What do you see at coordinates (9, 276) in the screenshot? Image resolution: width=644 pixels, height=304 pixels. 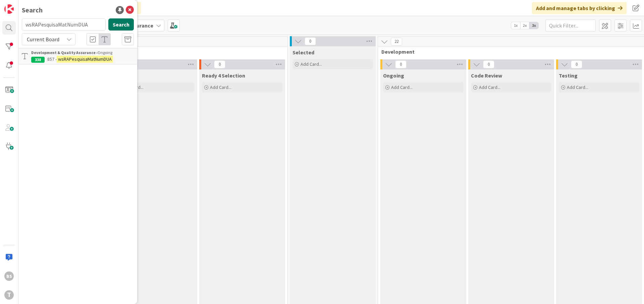 I see `div: BS` at bounding box center [9, 276].